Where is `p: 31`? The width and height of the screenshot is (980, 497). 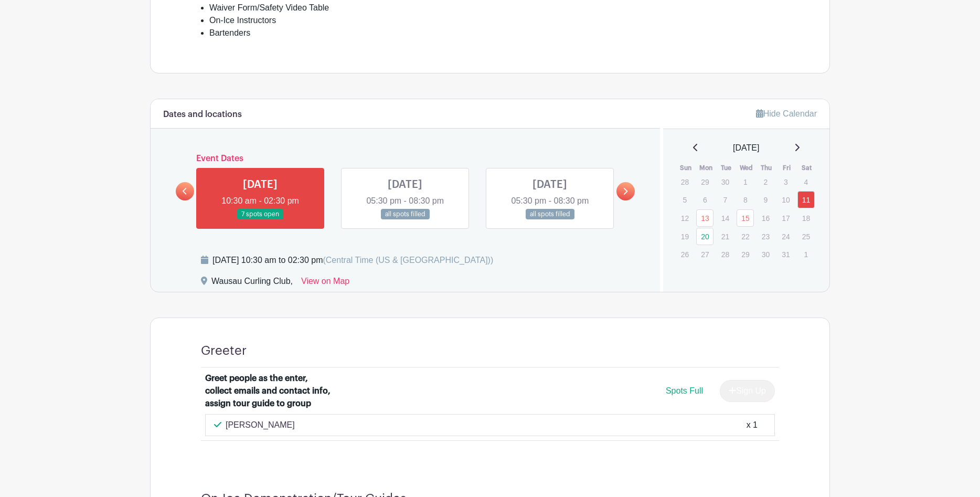 p: 31 is located at coordinates (786, 254).